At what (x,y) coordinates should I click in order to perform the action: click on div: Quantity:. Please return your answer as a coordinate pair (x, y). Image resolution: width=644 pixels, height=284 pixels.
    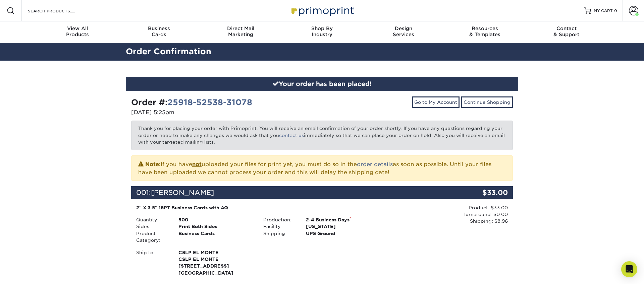
    Looking at the image, I should click on (152, 220).